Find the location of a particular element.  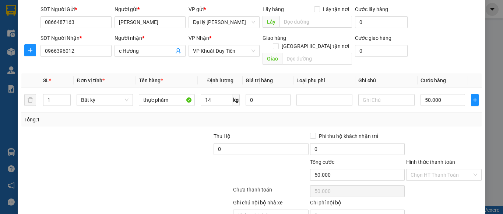

span: SL is located at coordinates (46, 80).